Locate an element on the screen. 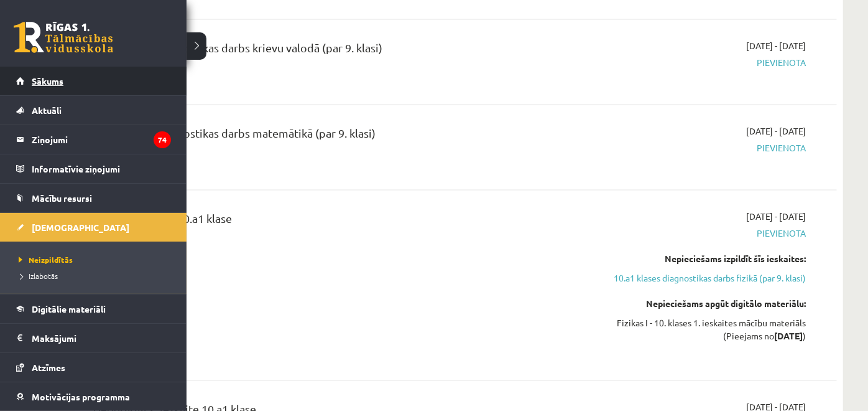  a: 10.a1 klases diagnostikas darbs fizikā (par 9. klasi) is located at coordinates (693, 278).